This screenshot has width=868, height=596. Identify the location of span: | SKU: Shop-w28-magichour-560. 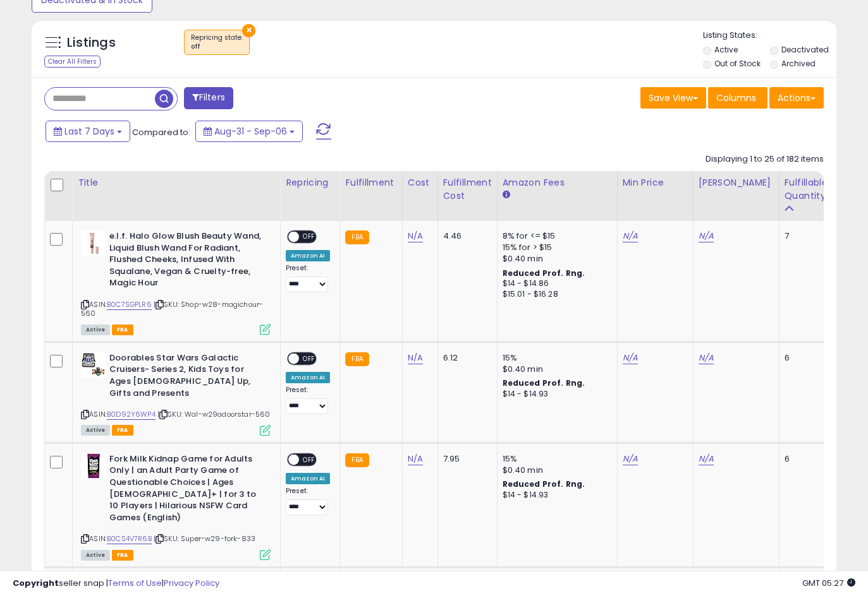
(172, 309).